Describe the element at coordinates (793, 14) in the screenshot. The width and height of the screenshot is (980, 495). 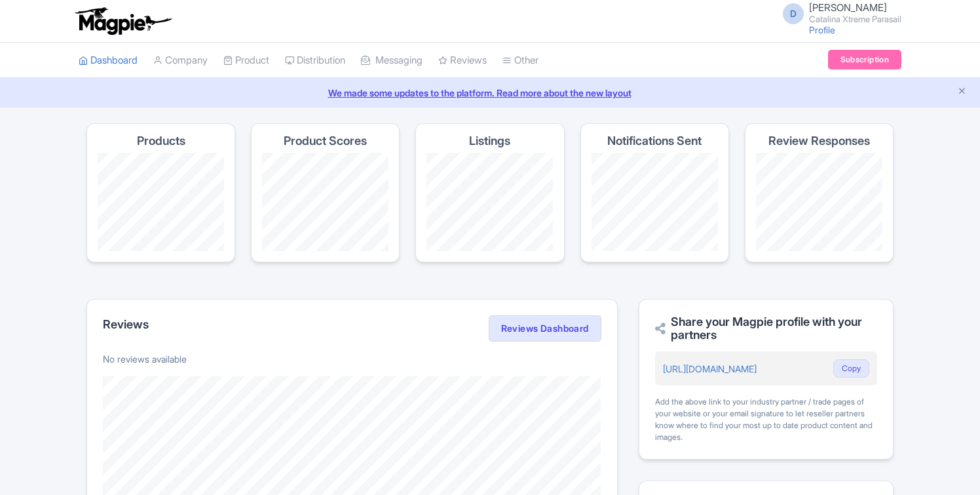
I see `span: D` at that location.